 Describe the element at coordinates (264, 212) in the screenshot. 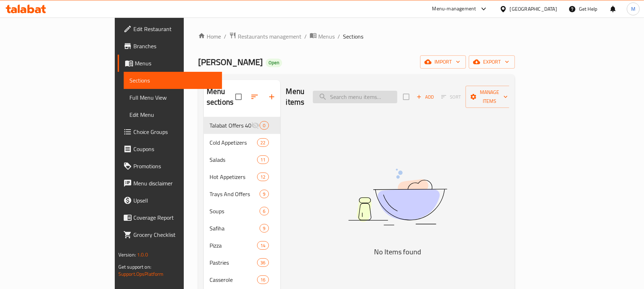

I see `span: 6` at that location.